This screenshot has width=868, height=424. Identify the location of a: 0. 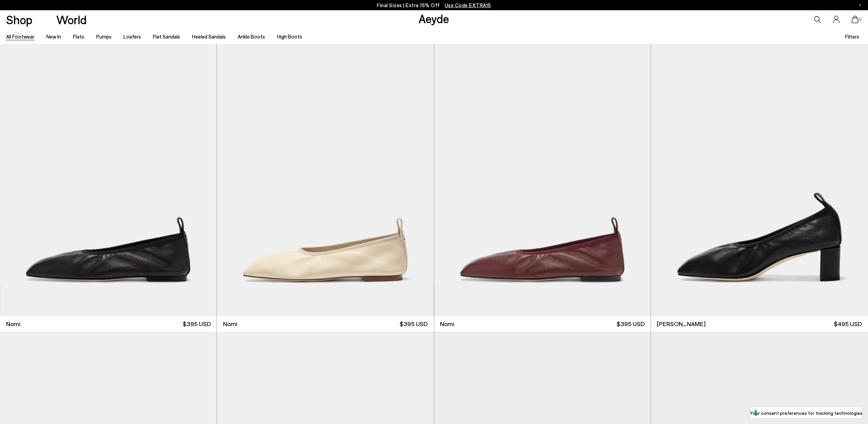
(855, 20).